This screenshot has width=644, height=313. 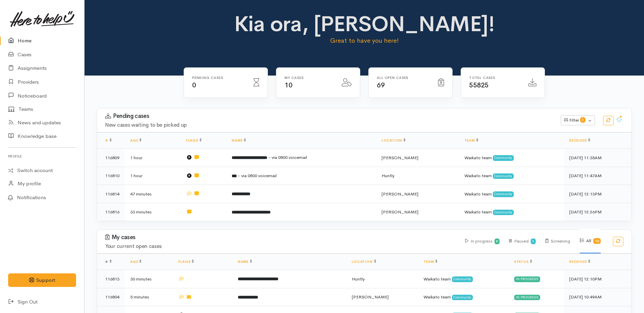 What do you see at coordinates (329, 116) in the screenshot?
I see `h3: Pending cases` at bounding box center [329, 116].